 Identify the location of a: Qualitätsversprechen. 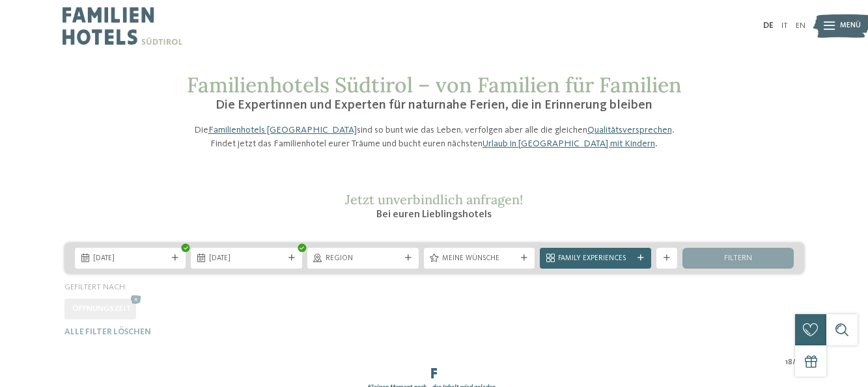
(629, 130).